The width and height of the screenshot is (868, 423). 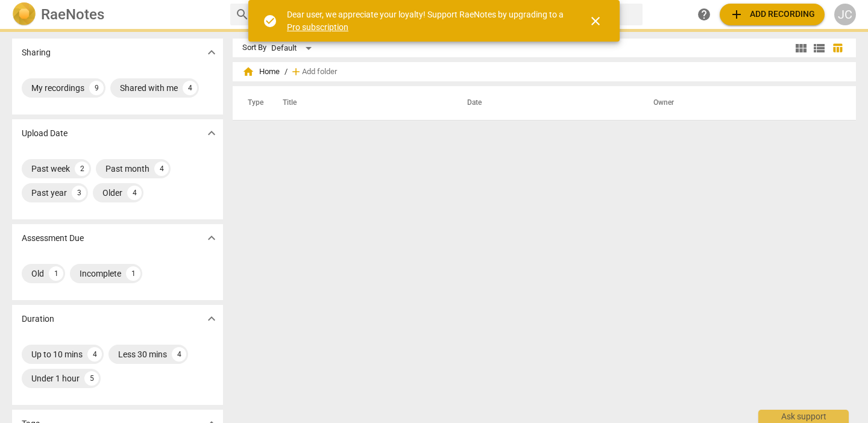 I want to click on span: home, so click(x=248, y=72).